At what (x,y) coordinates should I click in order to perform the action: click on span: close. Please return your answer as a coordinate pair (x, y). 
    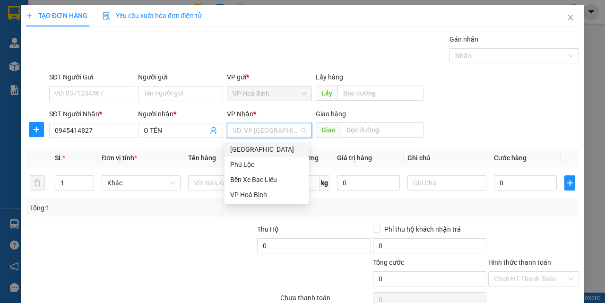
    Looking at the image, I should click on (571, 17).